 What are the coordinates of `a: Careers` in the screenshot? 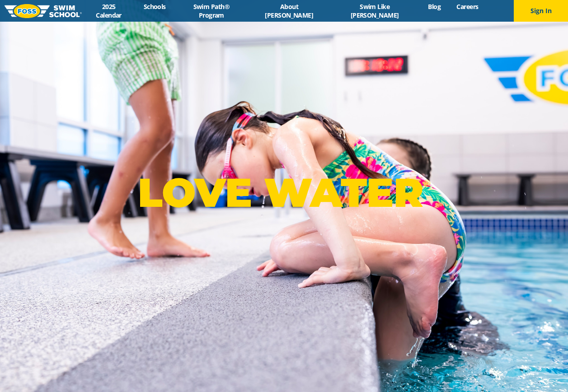 It's located at (467, 6).